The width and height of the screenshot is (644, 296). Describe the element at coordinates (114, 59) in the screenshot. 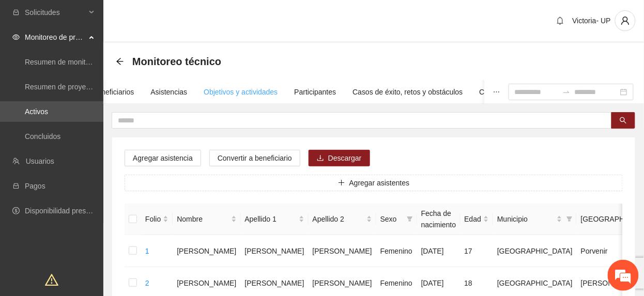

I see `div: Chatee con nosotros ahora` at that location.